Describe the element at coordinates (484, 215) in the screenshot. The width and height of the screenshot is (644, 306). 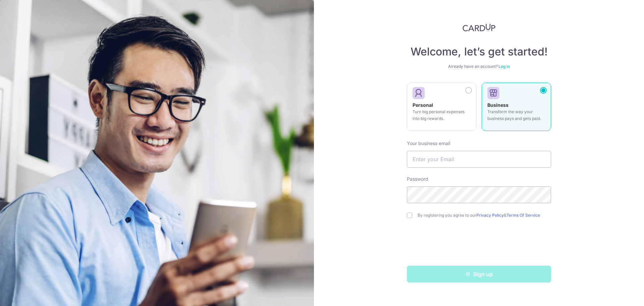
I see `label: By registering you agree to our &` at that location.